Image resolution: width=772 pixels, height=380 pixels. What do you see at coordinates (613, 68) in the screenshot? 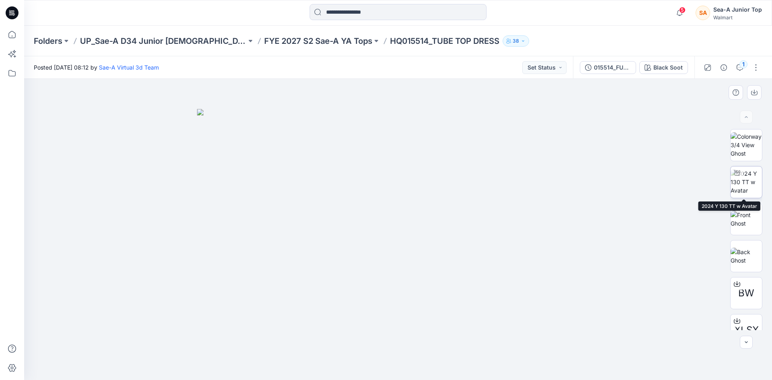
I see `div: 015514_FULL COLORWAYS` at bounding box center [613, 68].